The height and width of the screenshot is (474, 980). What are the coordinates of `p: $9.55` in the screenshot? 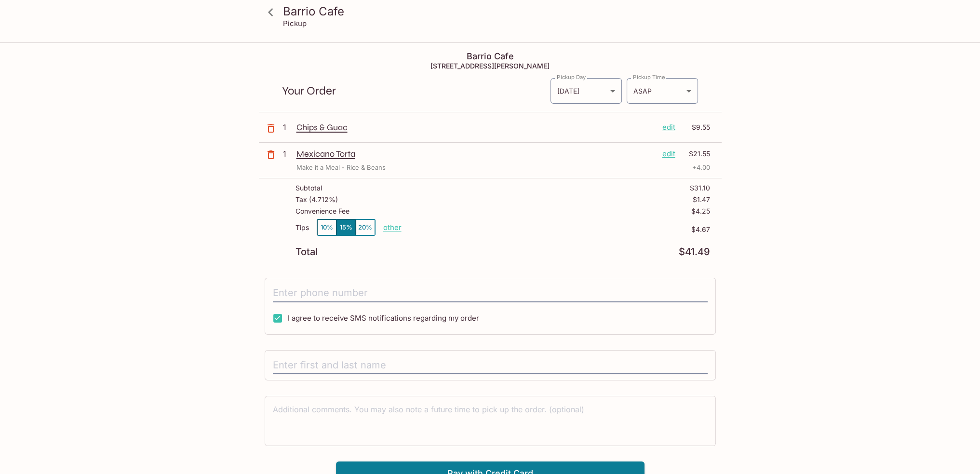 It's located at (696, 127).